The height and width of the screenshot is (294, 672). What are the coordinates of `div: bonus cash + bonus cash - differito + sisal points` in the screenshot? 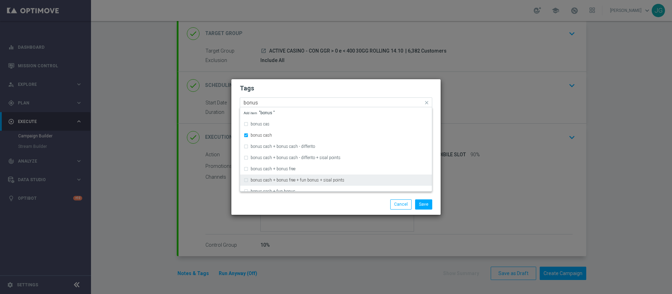 It's located at (336, 158).